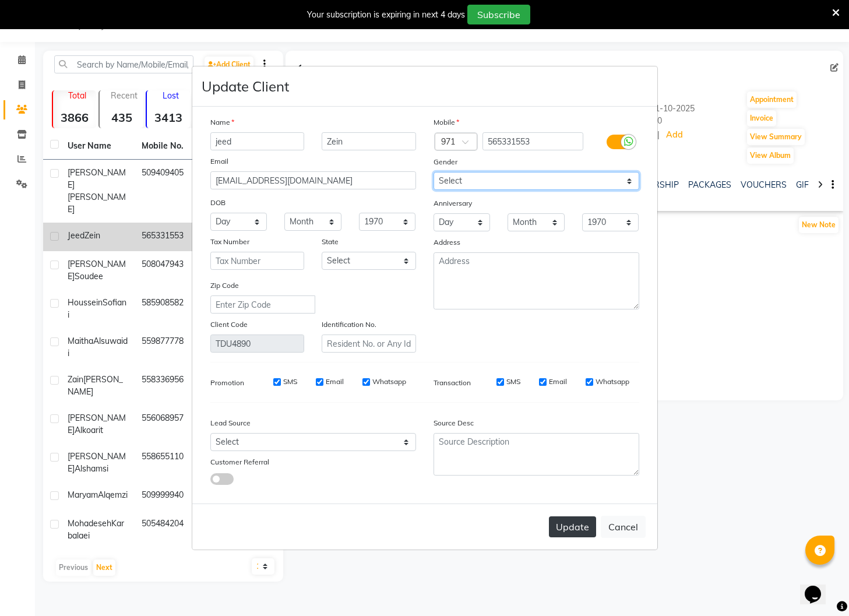 The image size is (849, 616). Describe the element at coordinates (452, 383) in the screenshot. I see `label: Transaction` at that location.